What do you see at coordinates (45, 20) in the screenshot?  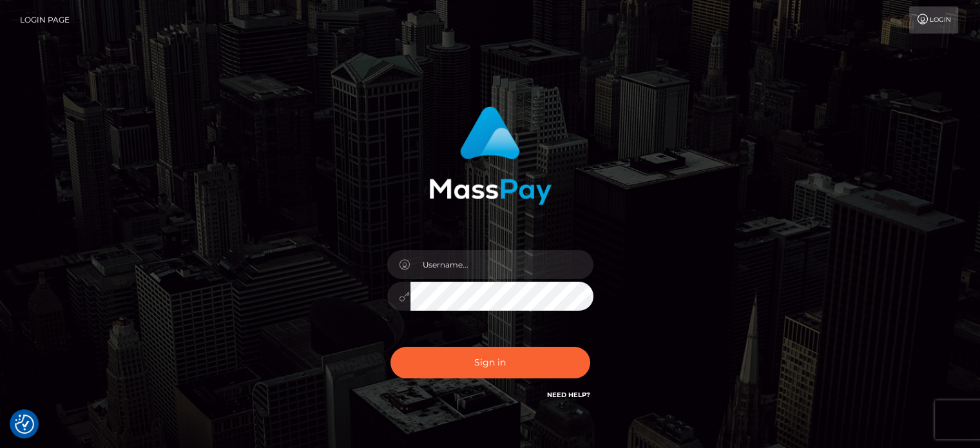 I see `a: Login Page` at bounding box center [45, 20].